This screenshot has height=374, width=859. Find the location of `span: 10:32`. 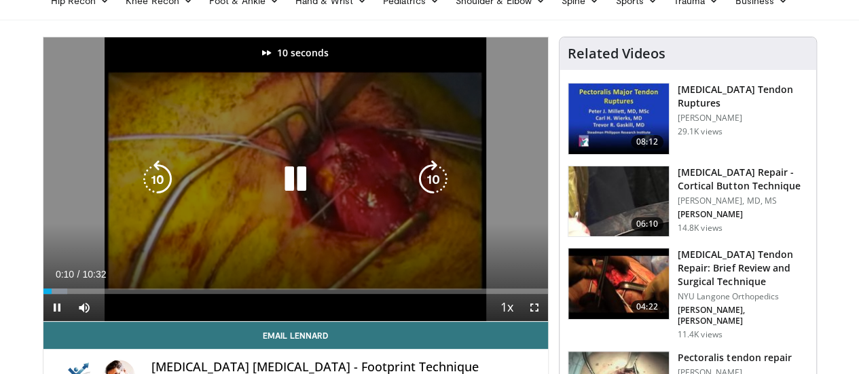

span: 10:32 is located at coordinates (94, 274).